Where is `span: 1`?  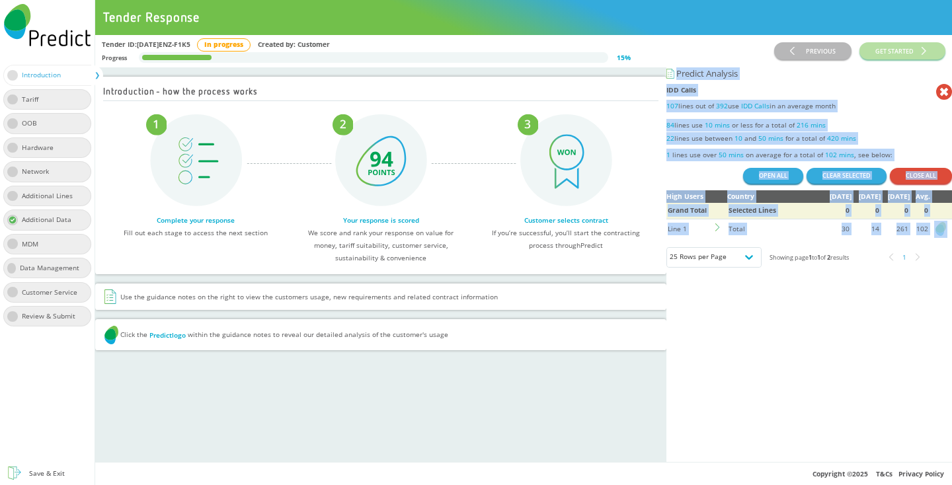 span: 1 is located at coordinates (668, 155).